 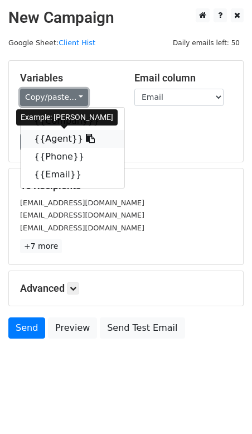 I want to click on div: Chat Widget, so click(x=224, y=408).